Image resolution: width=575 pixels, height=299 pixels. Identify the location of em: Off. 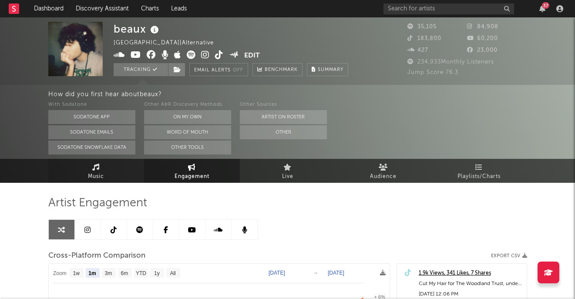
(238, 70).